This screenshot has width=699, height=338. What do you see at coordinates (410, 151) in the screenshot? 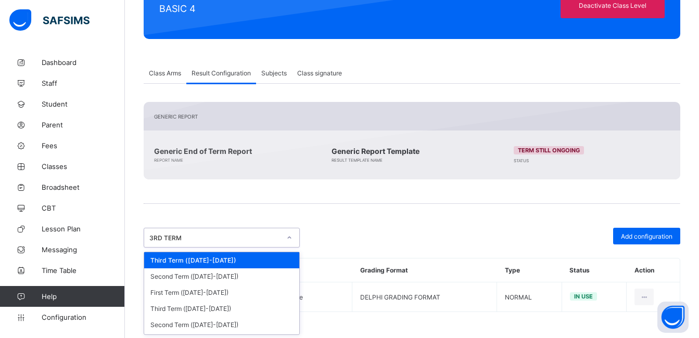
I see `span: Generic Report Template` at bounding box center [410, 151].